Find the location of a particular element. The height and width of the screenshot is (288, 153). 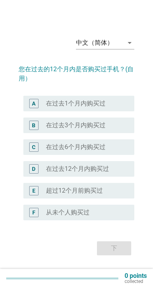

label: 从未个人购买过 is located at coordinates (68, 212).